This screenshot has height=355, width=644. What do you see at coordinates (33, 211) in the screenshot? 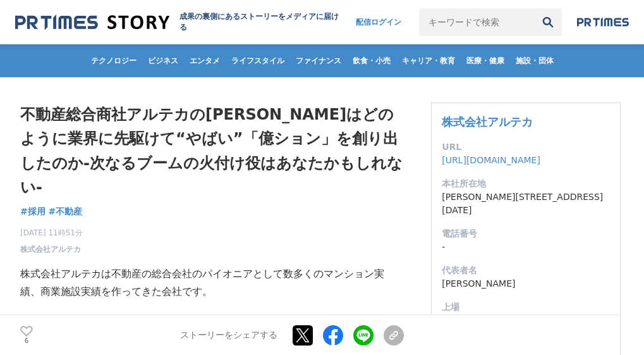
I see `a: #採用` at bounding box center [33, 211].